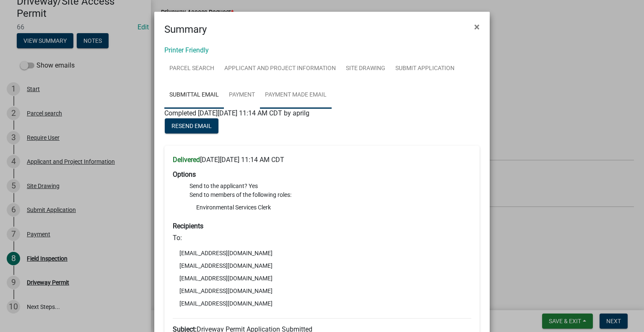 The image size is (644, 332). Describe the element at coordinates (188, 226) in the screenshot. I see `strong: Recipients` at that location.